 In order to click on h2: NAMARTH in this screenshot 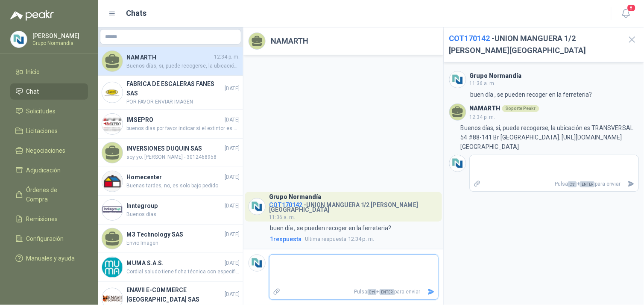, I will do `click(289, 41)`.